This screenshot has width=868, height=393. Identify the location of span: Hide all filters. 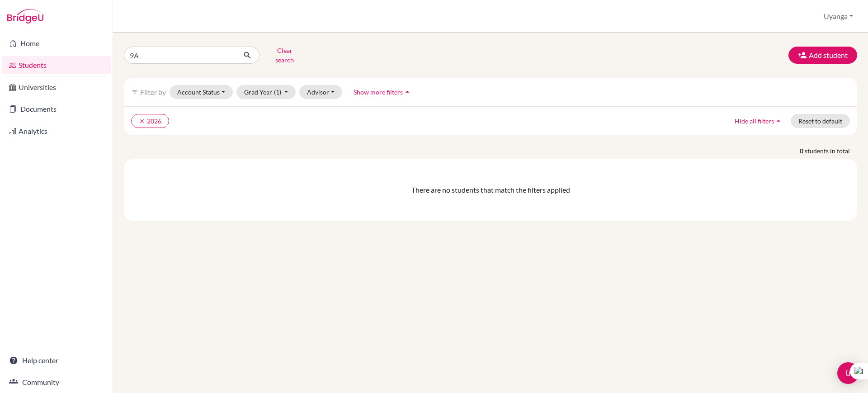
(754, 121).